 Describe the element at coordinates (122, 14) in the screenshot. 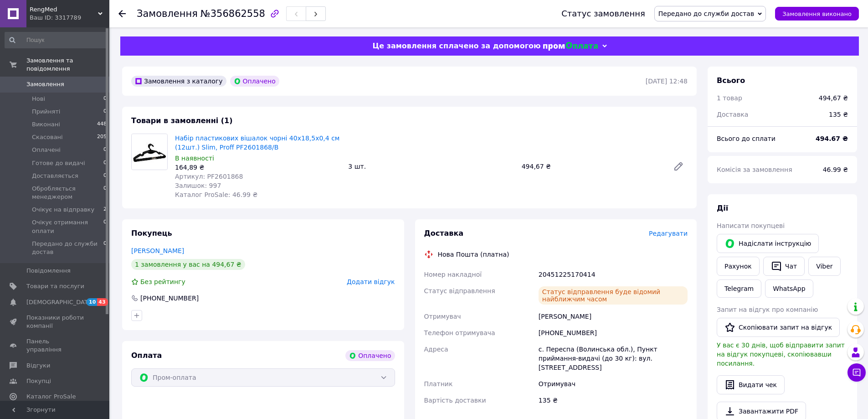

I see `div: Повернутися назад` at that location.